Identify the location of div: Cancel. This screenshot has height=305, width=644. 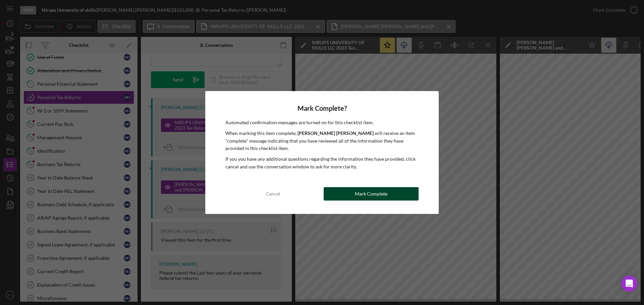
(273, 194).